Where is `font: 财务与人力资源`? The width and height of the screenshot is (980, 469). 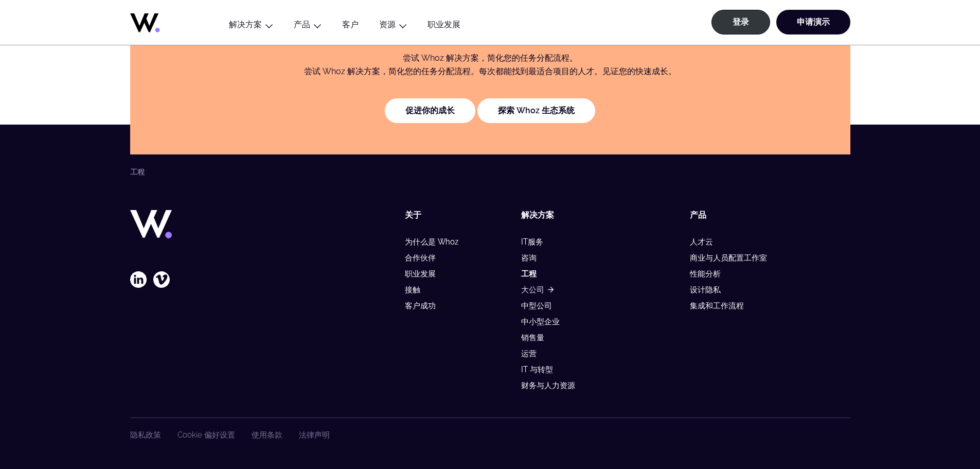
font: 财务与人力资源 is located at coordinates (548, 385).